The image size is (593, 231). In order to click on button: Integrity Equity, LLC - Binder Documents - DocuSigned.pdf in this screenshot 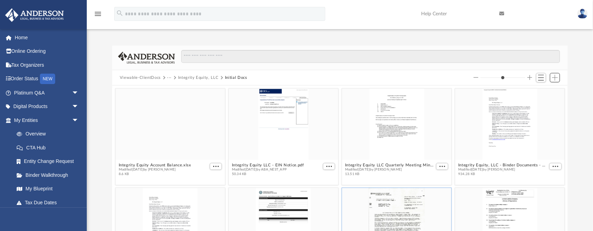, I will do `click(503, 165)`.